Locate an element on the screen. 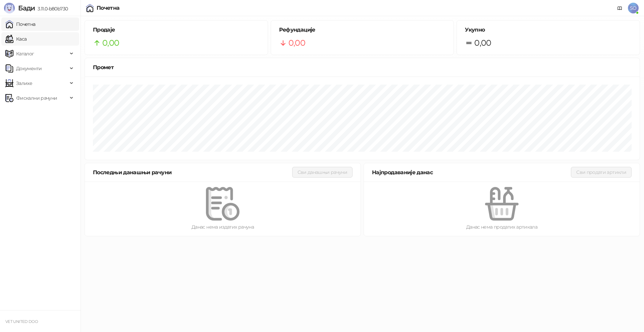  span: Фискални рачуни is located at coordinates (36, 98).